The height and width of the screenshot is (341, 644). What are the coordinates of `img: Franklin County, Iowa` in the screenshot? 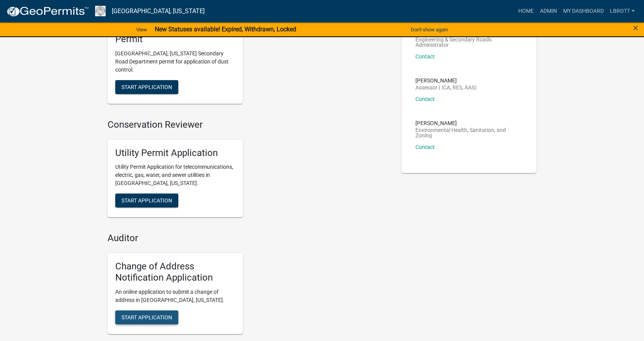 It's located at (100, 11).